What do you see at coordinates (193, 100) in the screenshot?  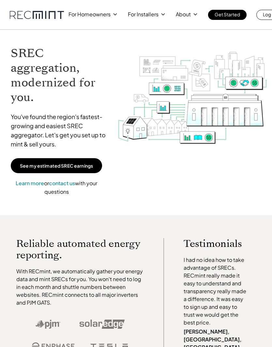 I see `img: RECmint value cycle` at bounding box center [193, 100].